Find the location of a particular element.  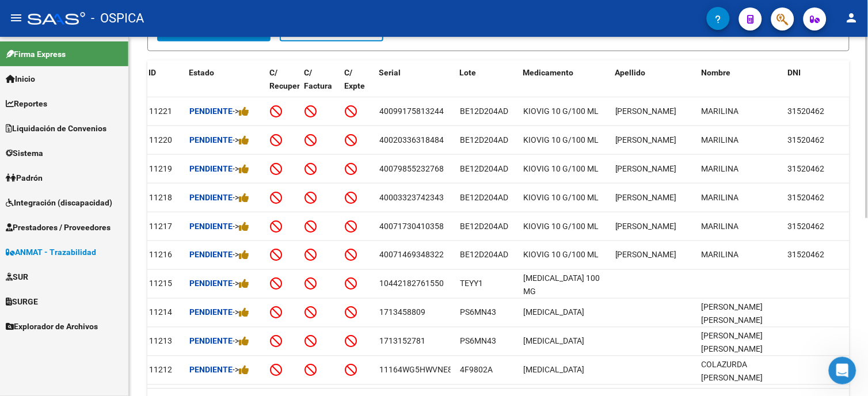

span: 11212 is located at coordinates (161, 371).